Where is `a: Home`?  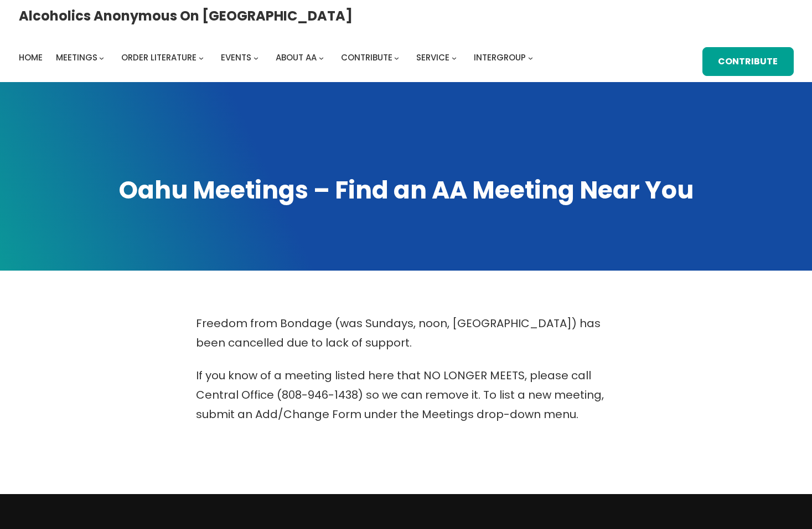
a: Home is located at coordinates (31, 57).